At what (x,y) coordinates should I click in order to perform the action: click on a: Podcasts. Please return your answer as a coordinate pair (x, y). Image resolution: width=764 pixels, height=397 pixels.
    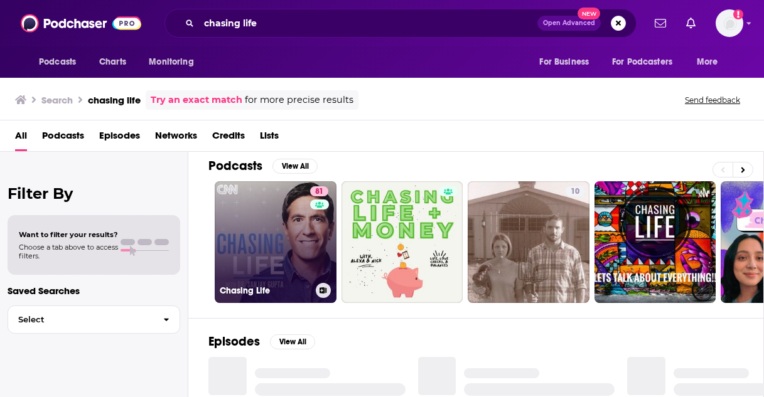
    Looking at the image, I should click on (63, 138).